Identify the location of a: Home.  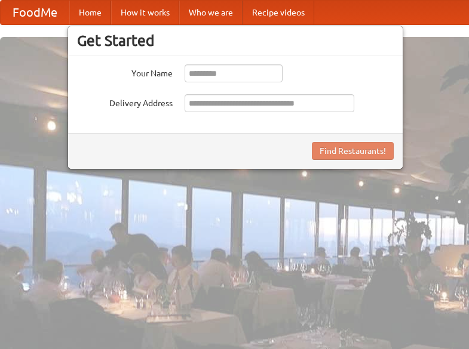
(90, 13).